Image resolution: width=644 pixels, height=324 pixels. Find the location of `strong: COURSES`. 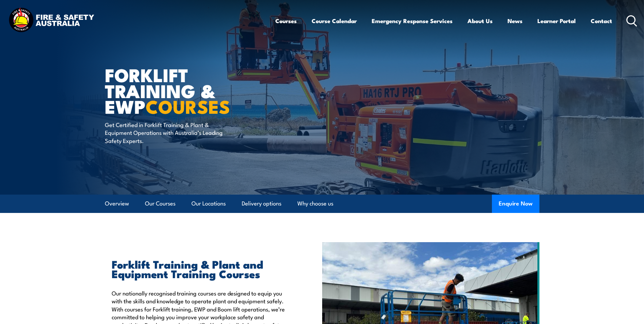

strong: COURSES is located at coordinates (188, 106).